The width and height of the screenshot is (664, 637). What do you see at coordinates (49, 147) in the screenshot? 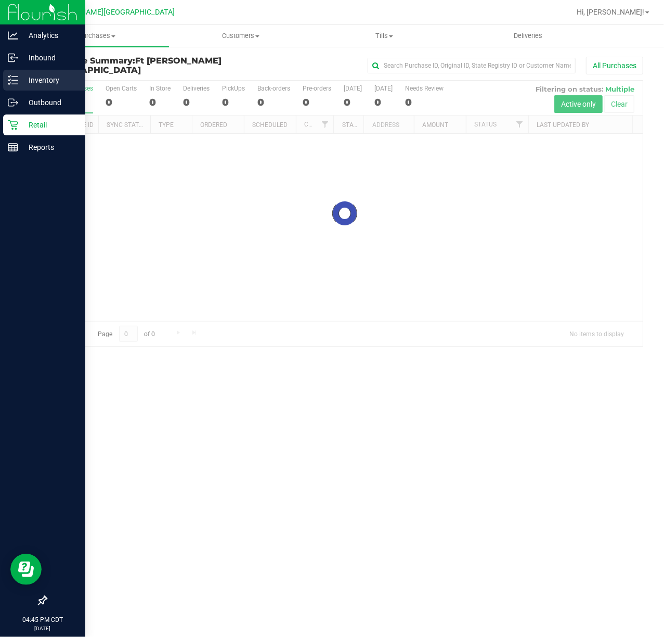
I see `p: Reports` at bounding box center [49, 147].